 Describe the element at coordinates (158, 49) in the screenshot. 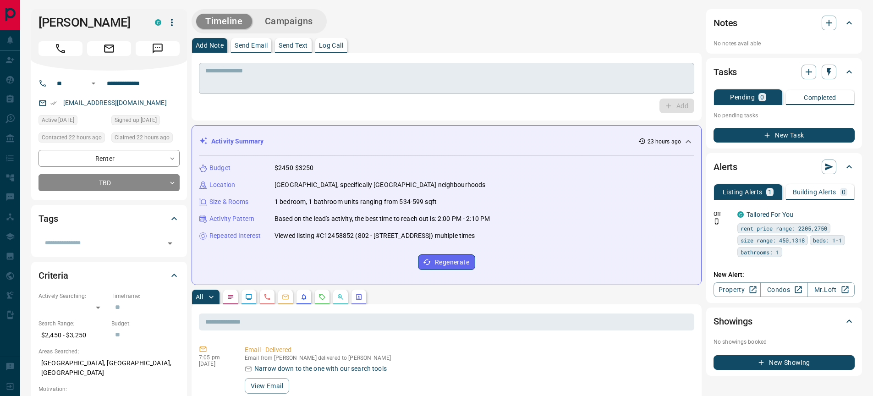

I see `span: Message` at that location.